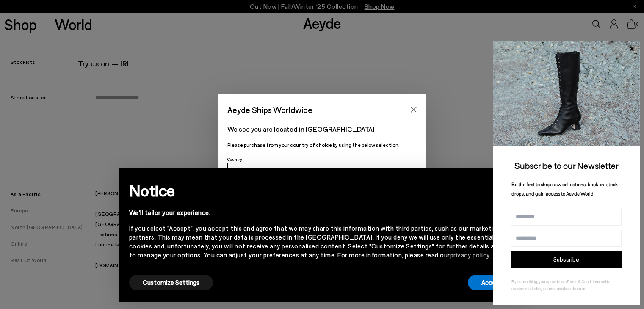 The height and width of the screenshot is (309, 644). What do you see at coordinates (270, 110) in the screenshot?
I see `span: Aeyde Ships Worldwide` at bounding box center [270, 110].